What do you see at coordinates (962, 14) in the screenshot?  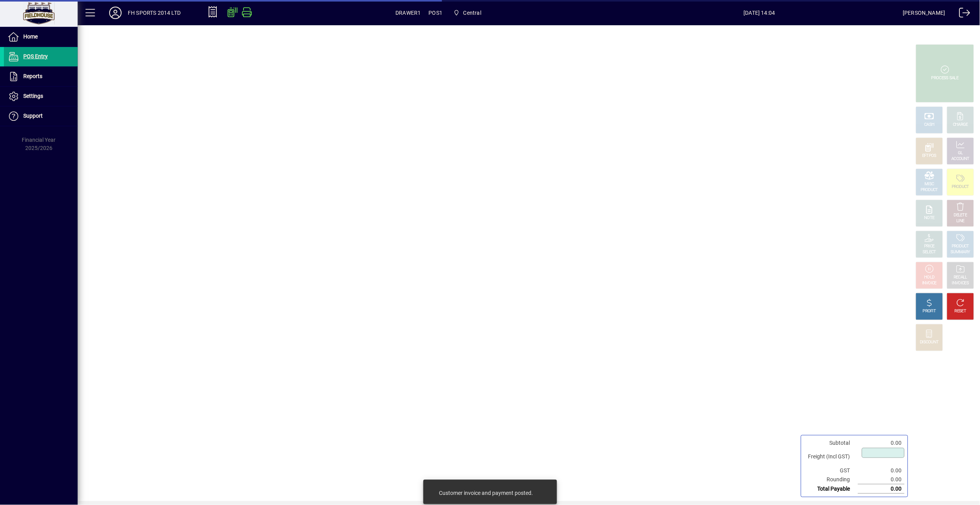 I see `a: Logout` at bounding box center [962, 14].